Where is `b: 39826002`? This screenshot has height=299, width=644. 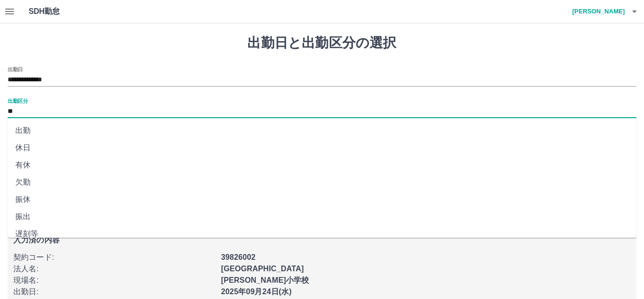 b: 39826002 is located at coordinates (238, 257).